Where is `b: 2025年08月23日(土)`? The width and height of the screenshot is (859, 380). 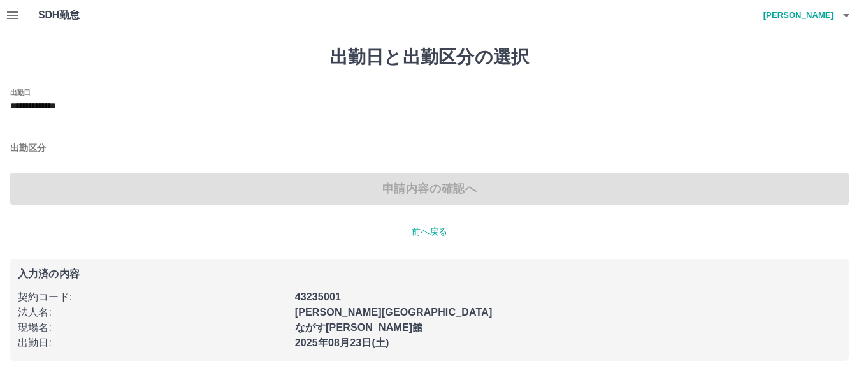 b: 2025年08月23日(土) is located at coordinates (342, 342).